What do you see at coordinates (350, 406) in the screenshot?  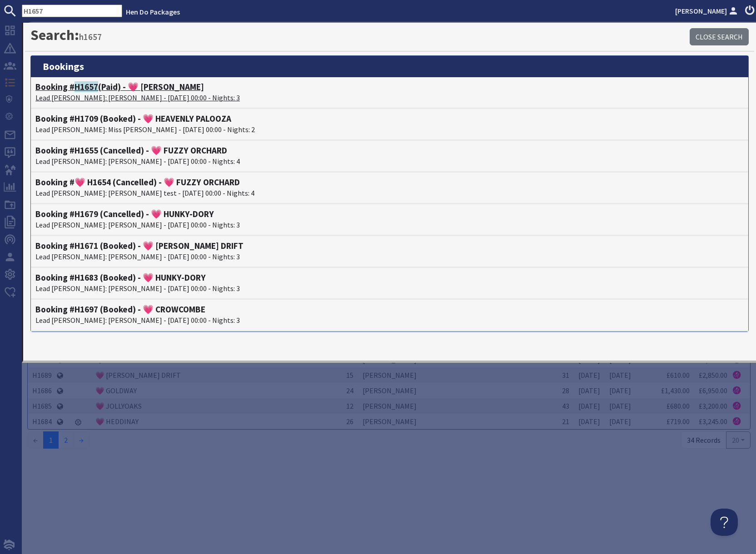 I see `span: 12` at bounding box center [350, 406].